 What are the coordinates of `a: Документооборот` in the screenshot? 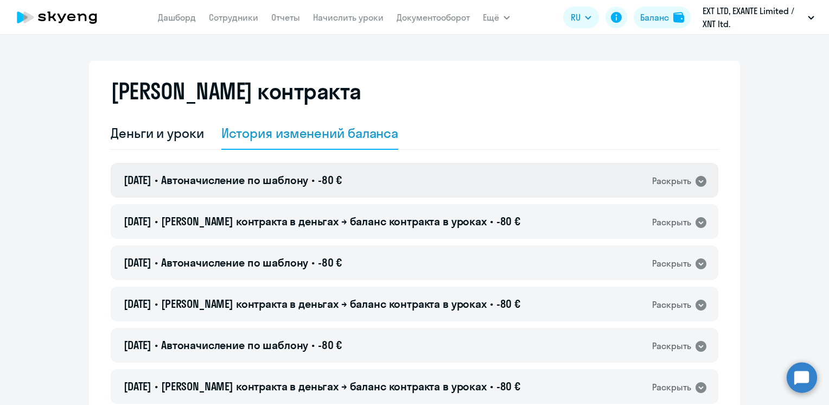 It's located at (433, 17).